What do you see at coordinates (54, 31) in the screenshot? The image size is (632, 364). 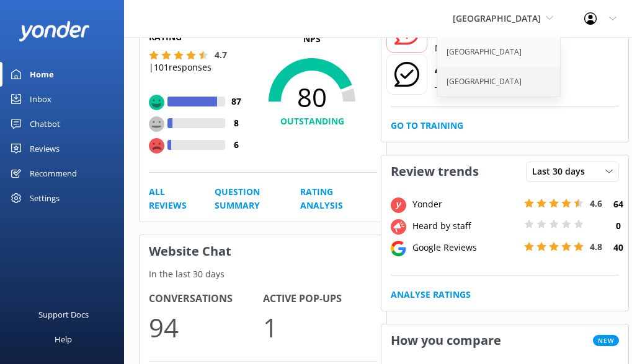 I see `img: yonder-white-logo.png` at bounding box center [54, 31].